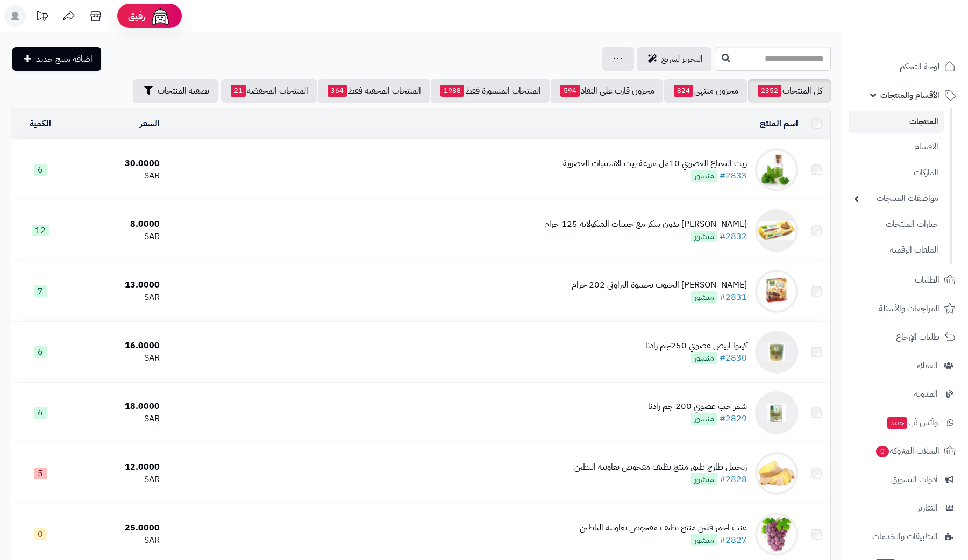 The height and width of the screenshot is (560, 968). Describe the element at coordinates (896, 250) in the screenshot. I see `a: الملفات الرقمية` at that location.